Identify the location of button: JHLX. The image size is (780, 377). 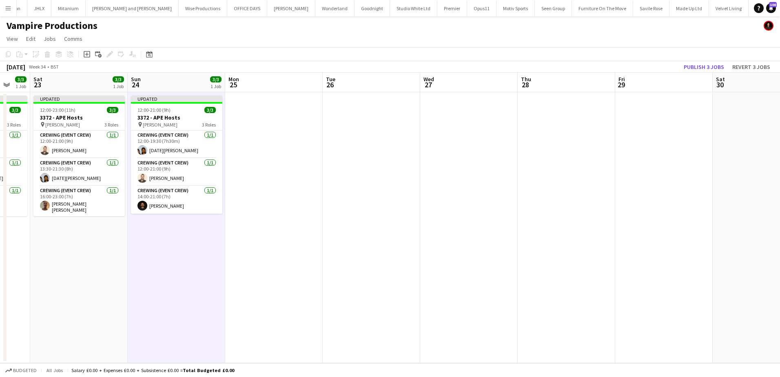
(39, 8).